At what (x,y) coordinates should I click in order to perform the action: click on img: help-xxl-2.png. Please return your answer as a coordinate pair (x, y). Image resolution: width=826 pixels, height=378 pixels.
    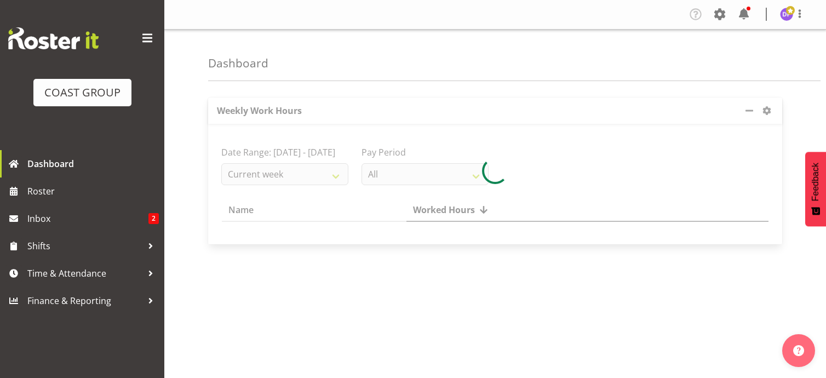
    Looking at the image, I should click on (798, 350).